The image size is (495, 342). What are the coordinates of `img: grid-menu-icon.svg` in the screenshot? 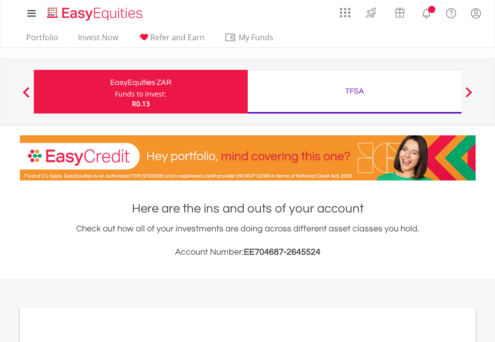 It's located at (345, 13).